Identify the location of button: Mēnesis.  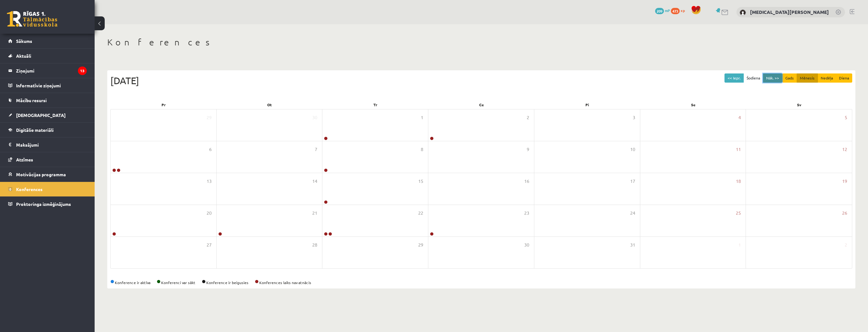
(807, 78).